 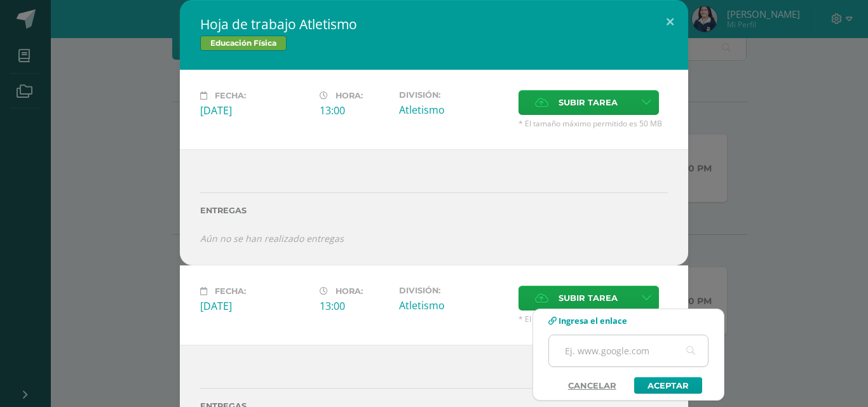 What do you see at coordinates (628, 351) in the screenshot?
I see `input: Ej. www.google.com` at bounding box center [628, 351].